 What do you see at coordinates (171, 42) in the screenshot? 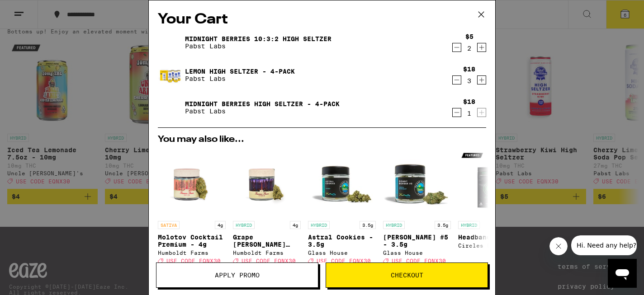
I see `img: Midnight Berries 10:3:2 High Seltzer` at bounding box center [171, 42].